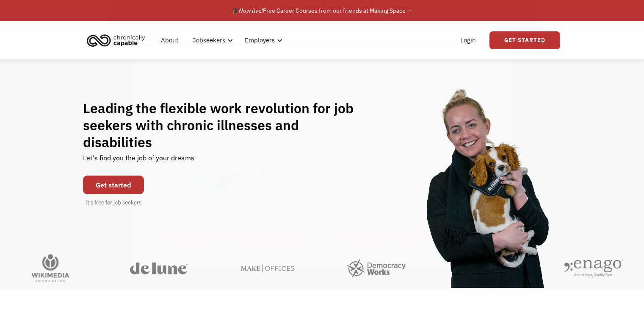 The height and width of the screenshot is (313, 644). What do you see at coordinates (412, 170) in the screenshot?
I see `a: I'm lookingto hireJoin as an employer` at bounding box center [412, 170].